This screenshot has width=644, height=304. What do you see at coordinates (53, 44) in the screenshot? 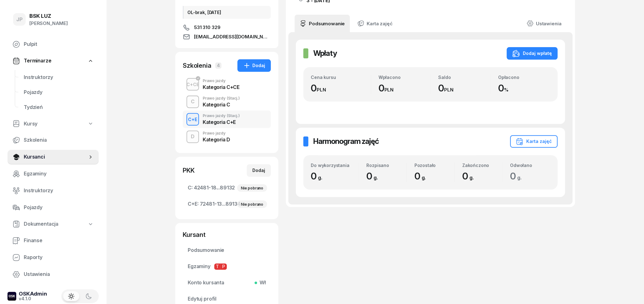
I see `a: Pulpit` at bounding box center [53, 44].